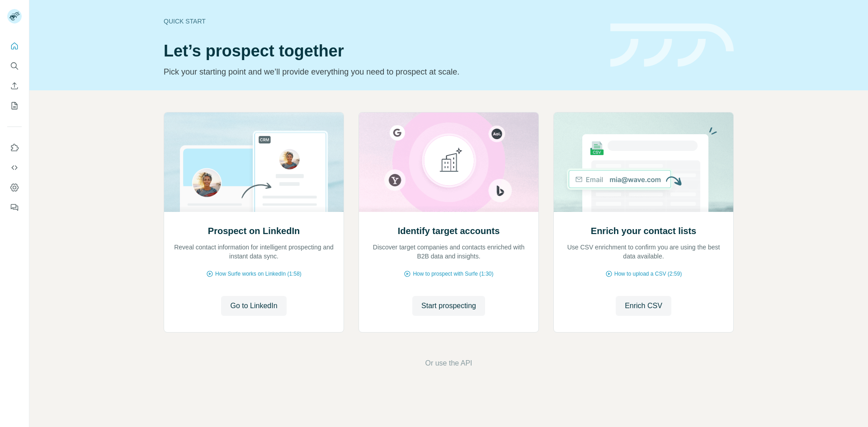  Describe the element at coordinates (254, 252) in the screenshot. I see `p: Reveal contact information for intelligent prospecting and instant data sync.` at that location.